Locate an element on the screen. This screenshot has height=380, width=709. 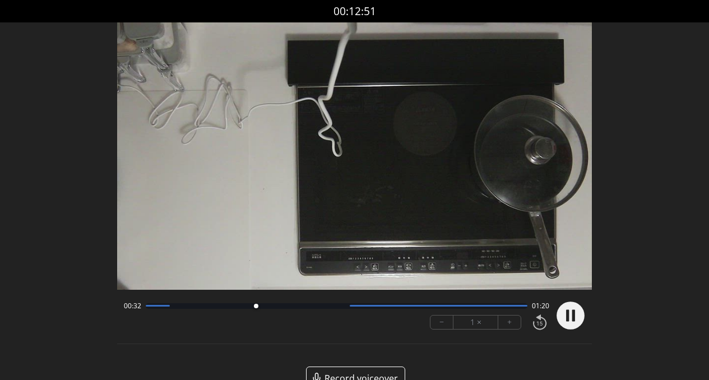
a: 00:12:51 is located at coordinates (355, 11).